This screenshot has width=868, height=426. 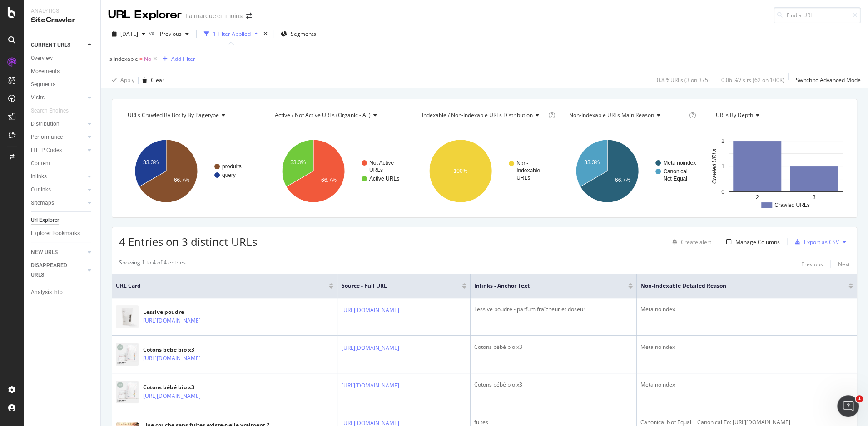 What do you see at coordinates (545, 286) in the screenshot?
I see `span: Inlinks - Anchor Text` at bounding box center [545, 286].